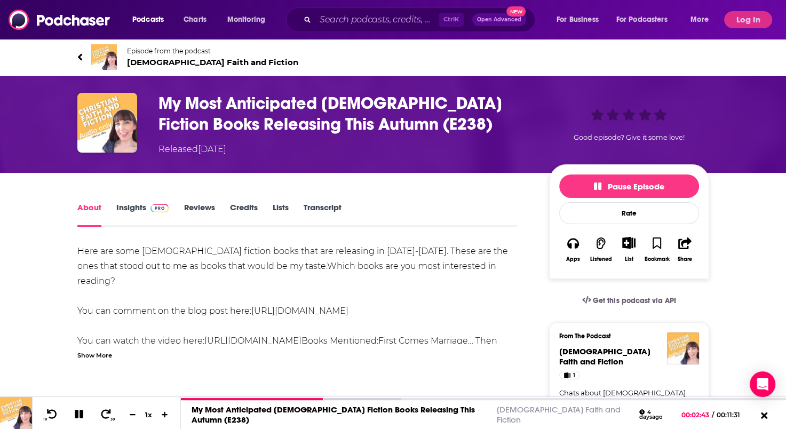 This screenshot has height=429, width=786. What do you see at coordinates (142, 215) in the screenshot?
I see `a: InsightsPodchaser Pro` at bounding box center [142, 215].